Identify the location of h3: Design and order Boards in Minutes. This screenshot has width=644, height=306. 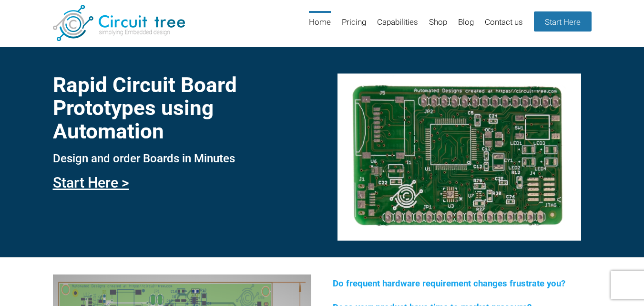
(182, 159).